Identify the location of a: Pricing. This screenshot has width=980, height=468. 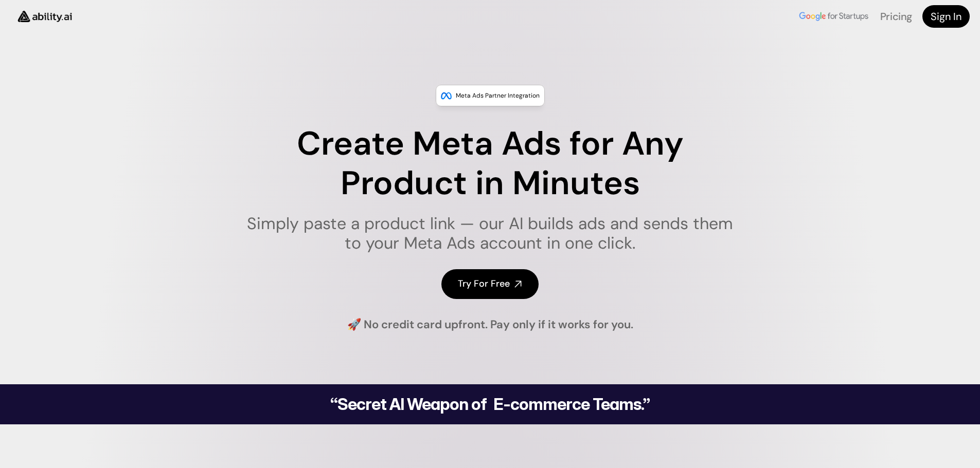
(896, 17).